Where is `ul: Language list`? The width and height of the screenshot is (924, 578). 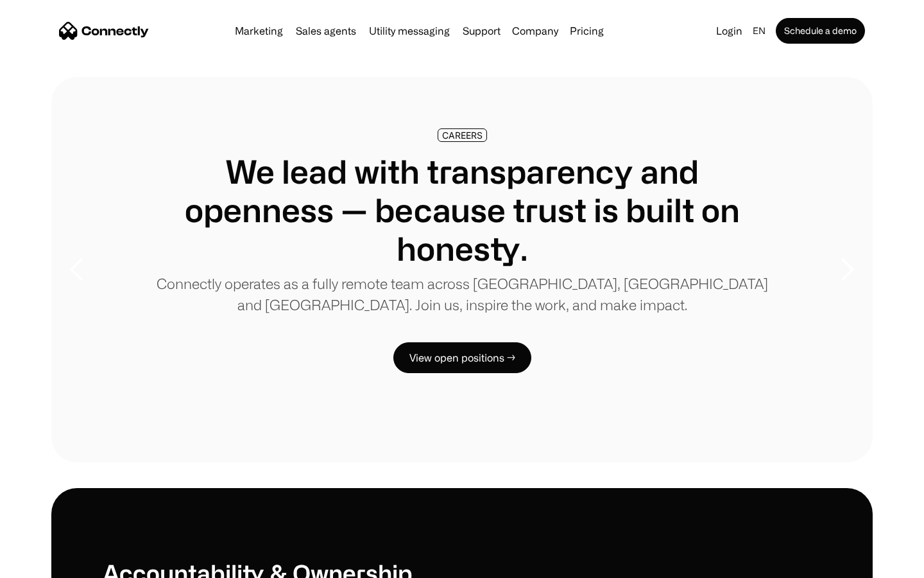 ul: Language list is located at coordinates (51, 565).